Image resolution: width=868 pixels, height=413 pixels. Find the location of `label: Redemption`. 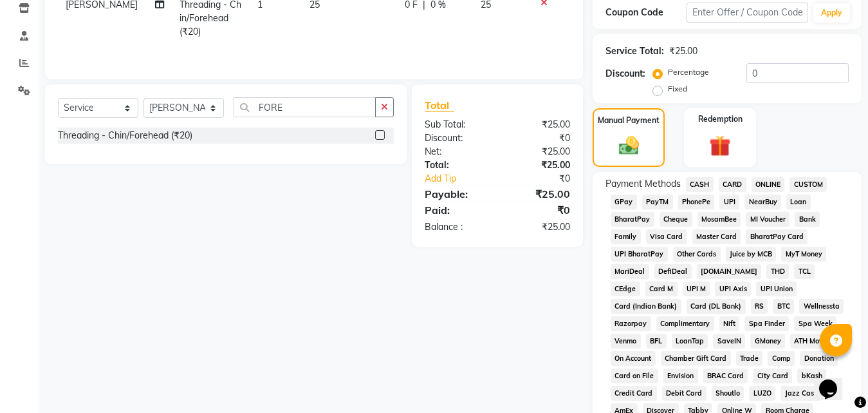

label: Redemption is located at coordinates (720, 119).